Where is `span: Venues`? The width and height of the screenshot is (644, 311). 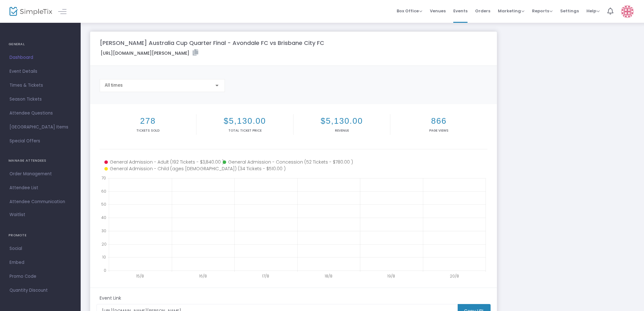
span: Venues is located at coordinates (437, 10).